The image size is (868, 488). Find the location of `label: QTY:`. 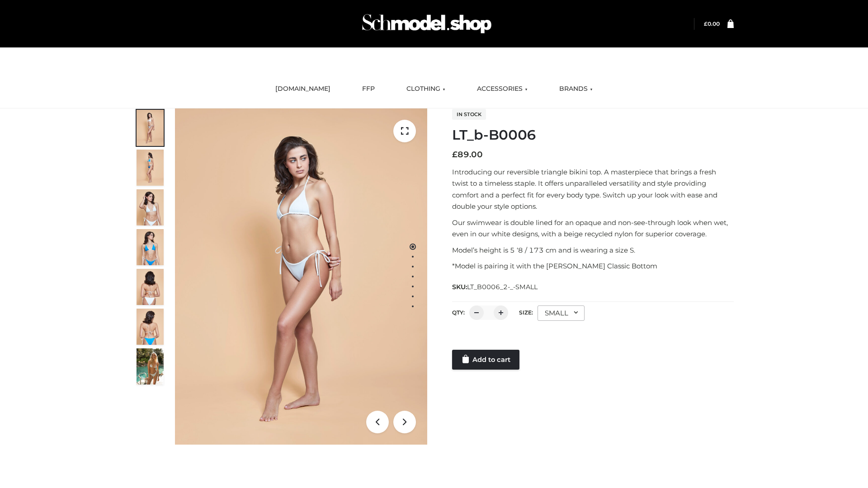

label: QTY: is located at coordinates (458, 312).